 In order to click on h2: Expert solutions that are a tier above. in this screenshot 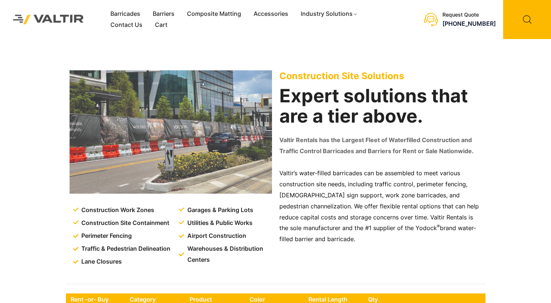, I will do `click(381, 106)`.